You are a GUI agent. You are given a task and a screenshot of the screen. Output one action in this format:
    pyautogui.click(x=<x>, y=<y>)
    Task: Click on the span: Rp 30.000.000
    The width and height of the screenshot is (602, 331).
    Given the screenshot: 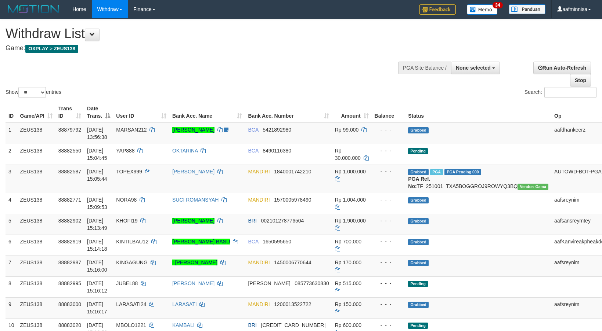 What is the action you would take?
    pyautogui.click(x=348, y=155)
    